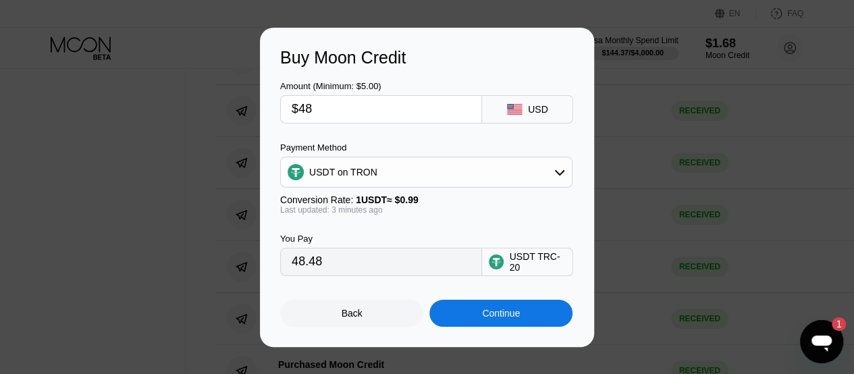  Describe the element at coordinates (381, 238) in the screenshot. I see `div: You Pay` at that location.